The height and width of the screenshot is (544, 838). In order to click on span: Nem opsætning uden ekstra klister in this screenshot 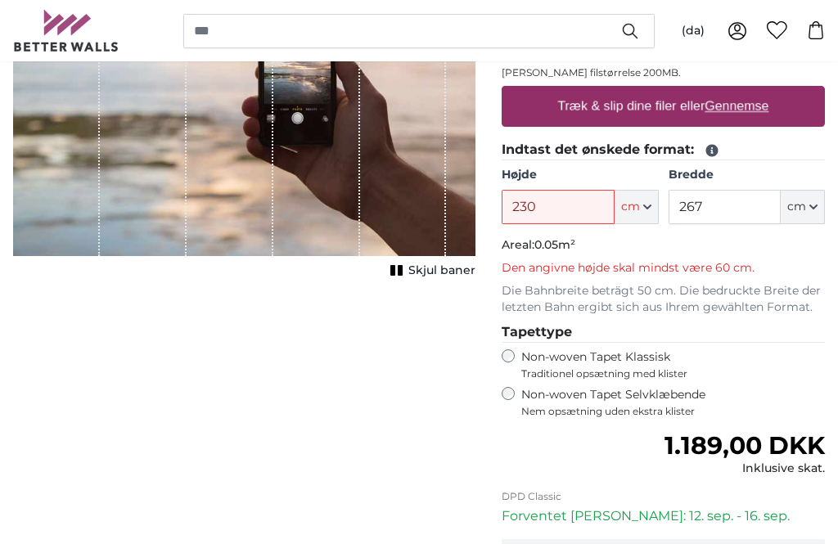, I will do `click(672, 411)`.